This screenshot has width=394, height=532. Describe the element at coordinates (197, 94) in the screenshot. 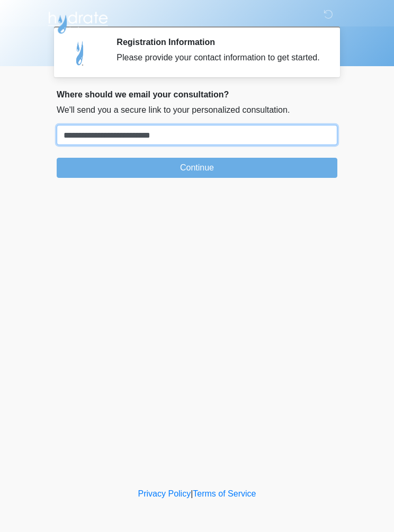

I see `h2: Where should we email your consultation?` at that location.